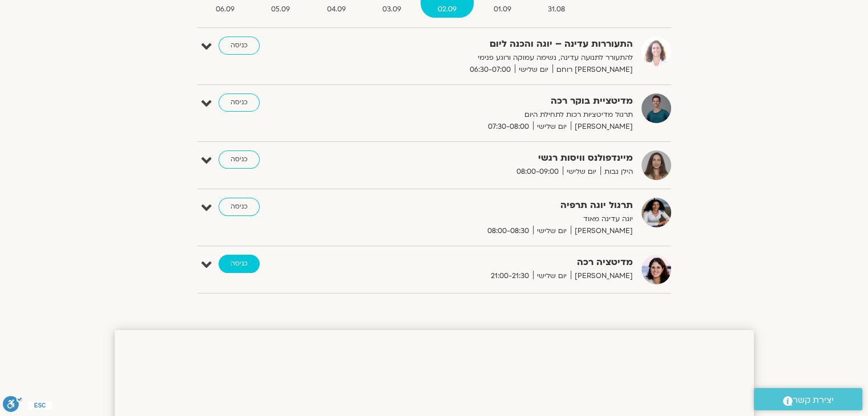 The height and width of the screenshot is (416, 868). I want to click on span: 03.09, so click(391, 9).